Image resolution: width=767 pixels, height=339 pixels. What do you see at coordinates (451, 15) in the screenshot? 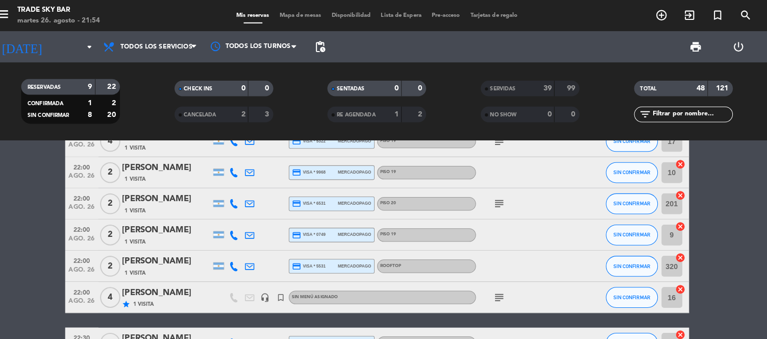
I see `span: Pre-acceso` at bounding box center [451, 15].